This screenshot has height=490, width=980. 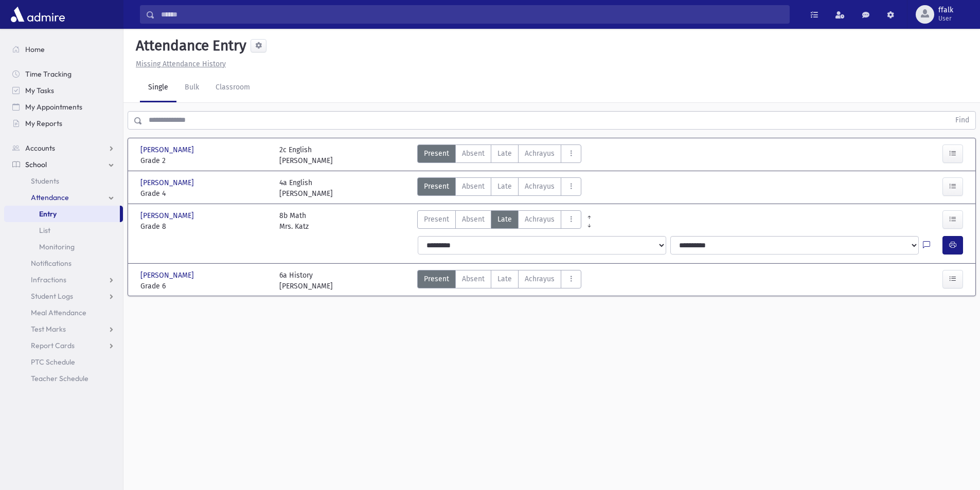 What do you see at coordinates (63, 49) in the screenshot?
I see `a: Home` at bounding box center [63, 49].